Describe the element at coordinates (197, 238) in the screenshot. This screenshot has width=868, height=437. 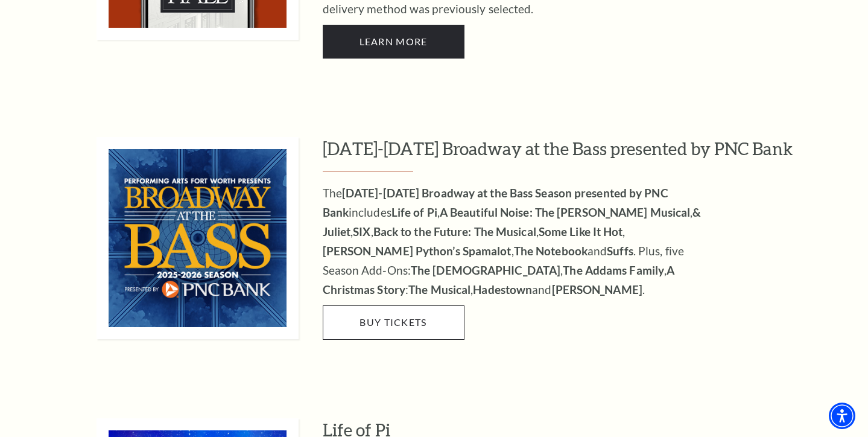
I see `img: 2025-2026 Broadway at the Bass presented by PNC Bank` at that location.